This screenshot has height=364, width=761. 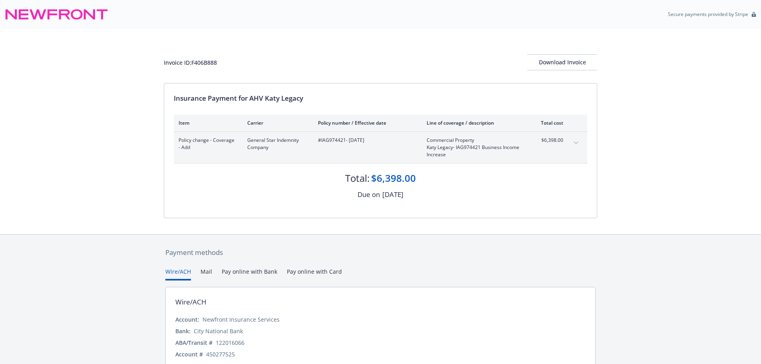 I want to click on button: Mail, so click(x=206, y=274).